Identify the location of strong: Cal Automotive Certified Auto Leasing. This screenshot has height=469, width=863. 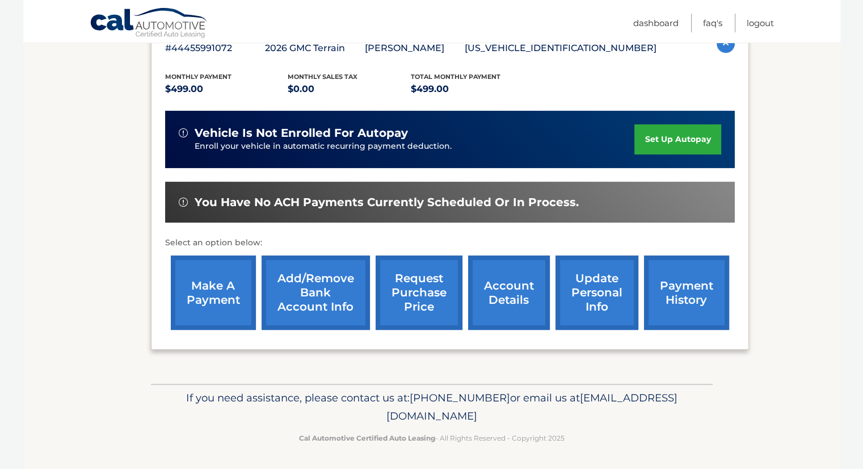
(367, 438).